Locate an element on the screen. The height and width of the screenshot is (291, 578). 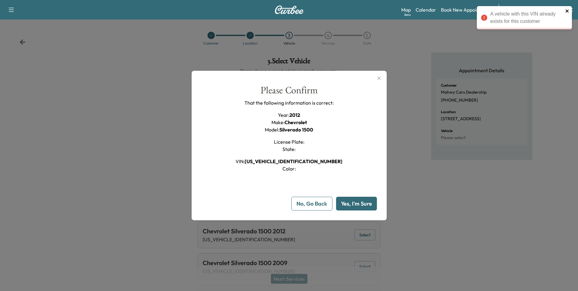
button: close is located at coordinates (567, 11).